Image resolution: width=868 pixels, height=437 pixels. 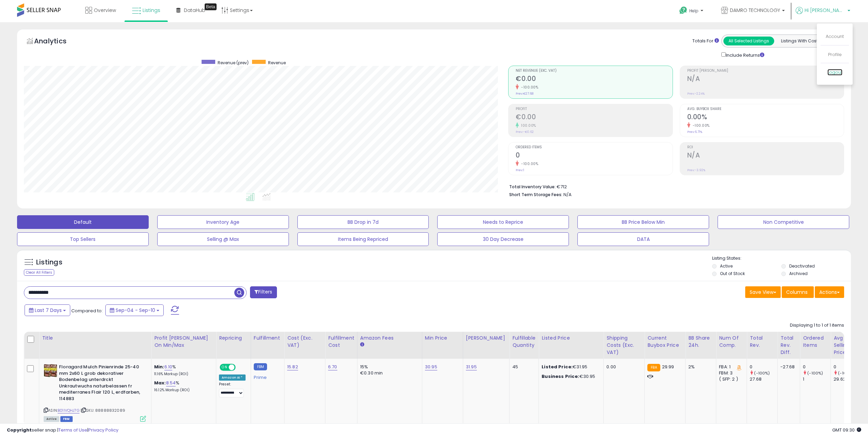 What do you see at coordinates (171, 383) in the screenshot?
I see `a: 8.54` at bounding box center [171, 383].